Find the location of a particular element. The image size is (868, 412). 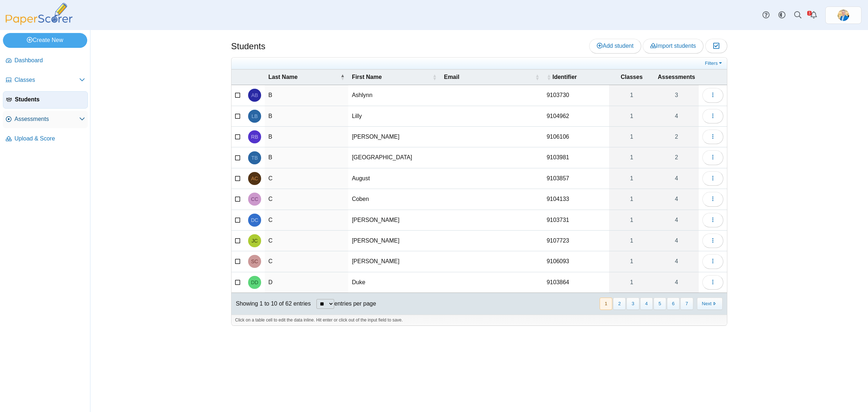

a: 3 is located at coordinates (677, 95).